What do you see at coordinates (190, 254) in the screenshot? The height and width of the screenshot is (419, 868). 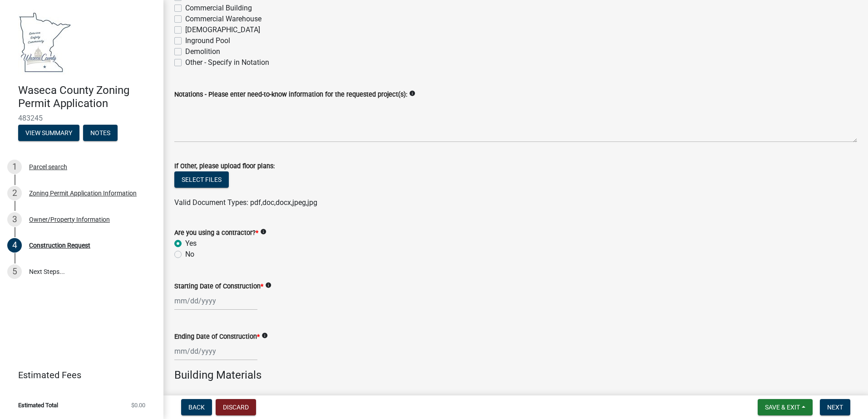 I see `label: No` at bounding box center [190, 254].